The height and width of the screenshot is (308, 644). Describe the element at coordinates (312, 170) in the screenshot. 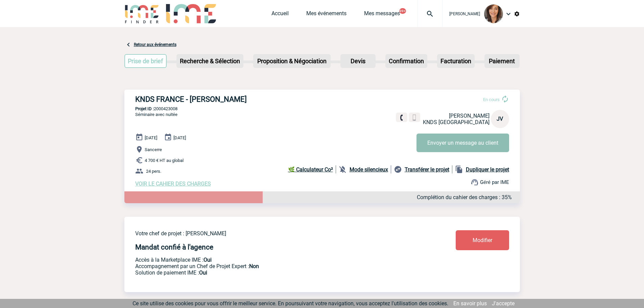

I see `a: 🌿 Calculateur Co²` at that location.